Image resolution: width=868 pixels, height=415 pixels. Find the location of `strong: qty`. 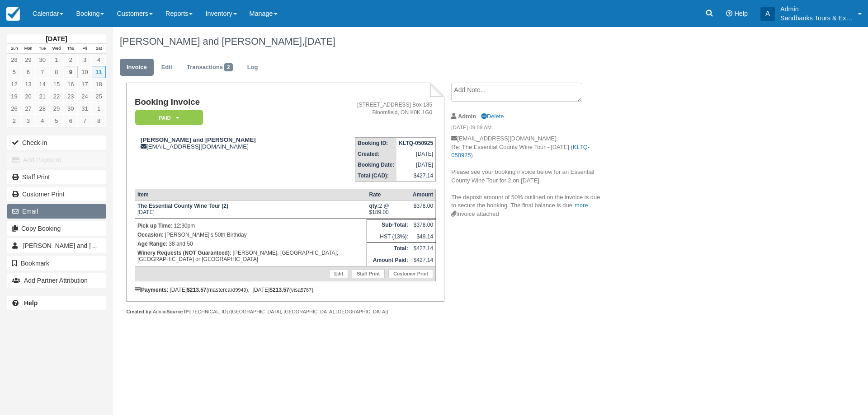

strong: qty is located at coordinates (374, 206).